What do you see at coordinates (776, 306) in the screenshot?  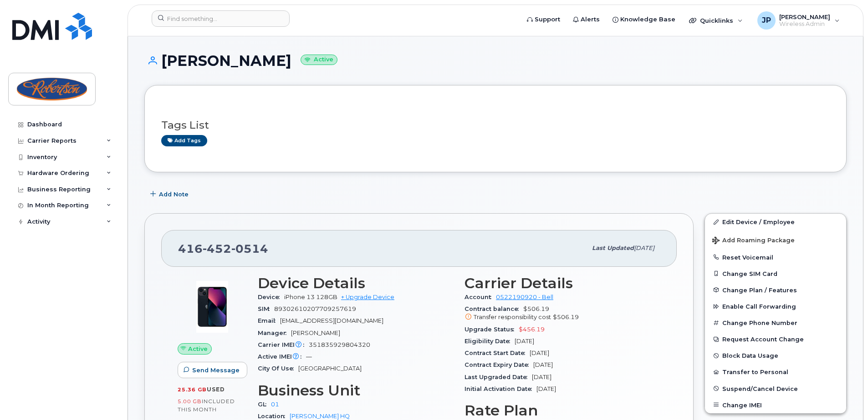 I see `button: Enable Call Forwarding` at bounding box center [776, 306].